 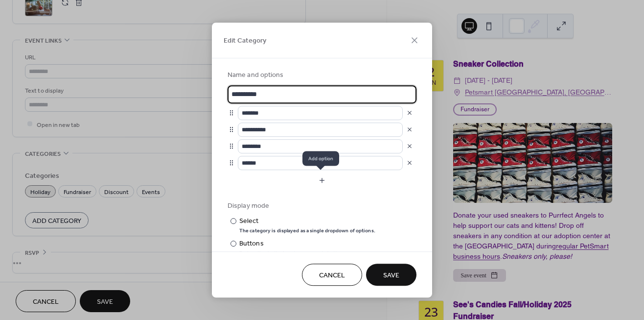 What do you see at coordinates (306, 221) in the screenshot?
I see `div: Select` at bounding box center [306, 221].